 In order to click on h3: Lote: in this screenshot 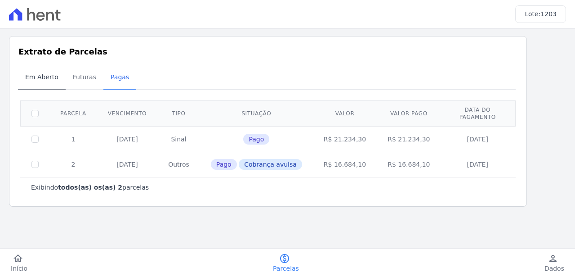, I will do `click(541, 14)`.